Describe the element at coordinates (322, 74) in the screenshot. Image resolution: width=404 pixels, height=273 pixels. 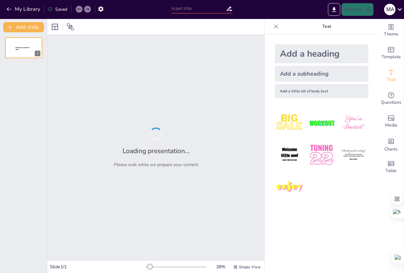
I see `div: Add a subheading` at that location.